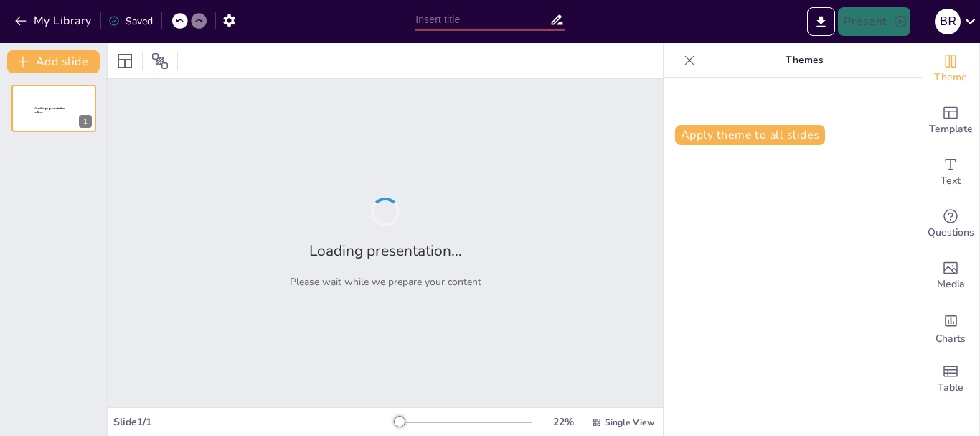 The width and height of the screenshot is (980, 436). Describe the element at coordinates (950, 388) in the screenshot. I see `span: Table` at that location.